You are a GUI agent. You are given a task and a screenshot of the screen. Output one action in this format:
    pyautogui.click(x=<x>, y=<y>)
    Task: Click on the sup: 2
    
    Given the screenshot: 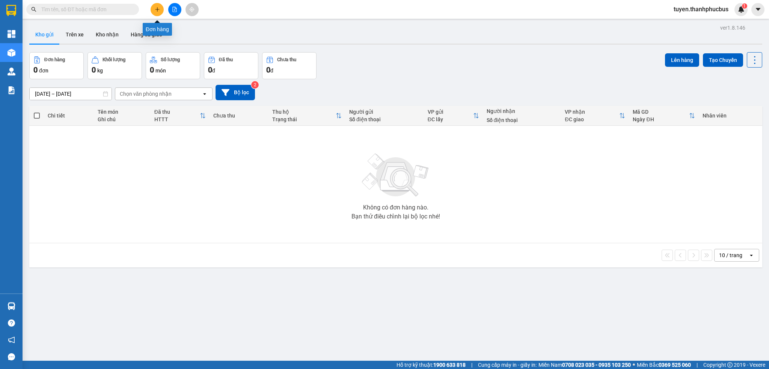 What is the action you would take?
    pyautogui.click(x=255, y=85)
    